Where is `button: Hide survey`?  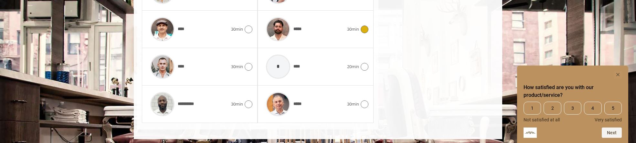 button: Hide survey is located at coordinates (618, 75).